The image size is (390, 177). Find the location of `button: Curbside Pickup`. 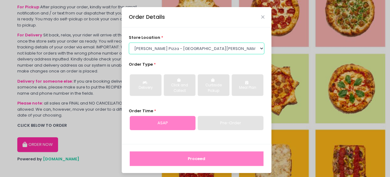

button: Curbside Pickup is located at coordinates (213, 85).